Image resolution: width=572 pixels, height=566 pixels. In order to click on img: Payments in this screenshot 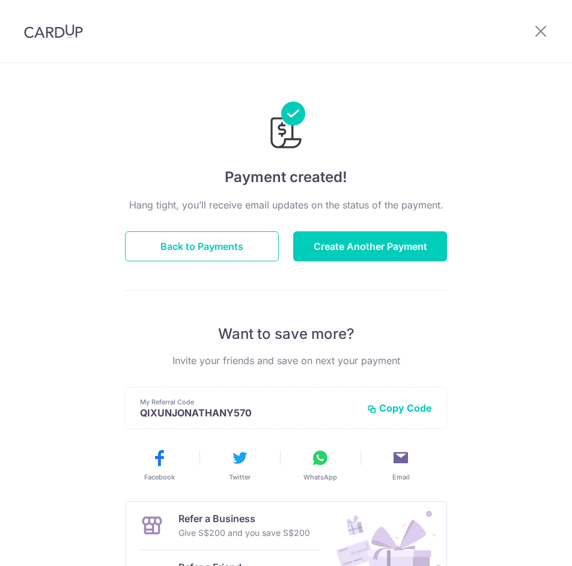, I will do `click(286, 127)`.